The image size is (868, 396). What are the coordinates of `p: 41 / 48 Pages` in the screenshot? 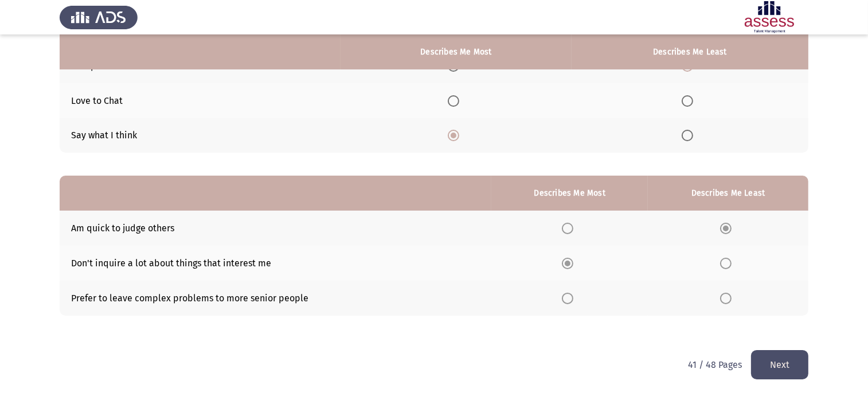 It's located at (715, 364).